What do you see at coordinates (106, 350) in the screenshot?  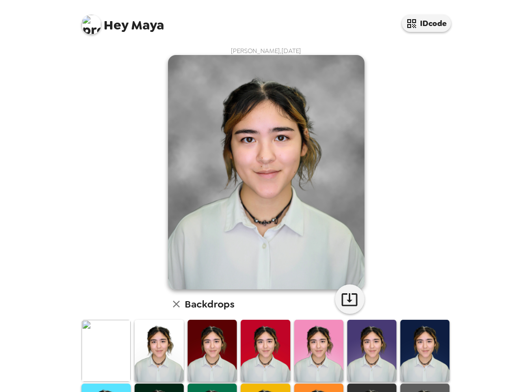 I see `img: Original` at bounding box center [106, 350].